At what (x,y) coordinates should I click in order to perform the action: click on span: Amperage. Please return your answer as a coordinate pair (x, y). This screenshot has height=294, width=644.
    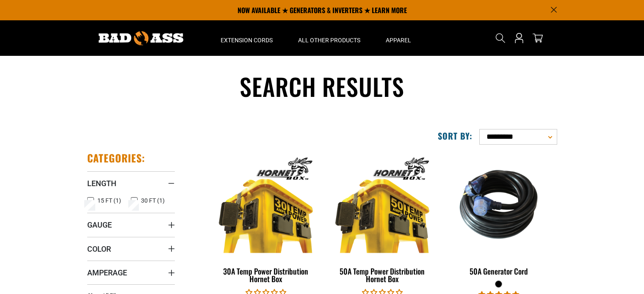
    Looking at the image, I should click on (107, 273).